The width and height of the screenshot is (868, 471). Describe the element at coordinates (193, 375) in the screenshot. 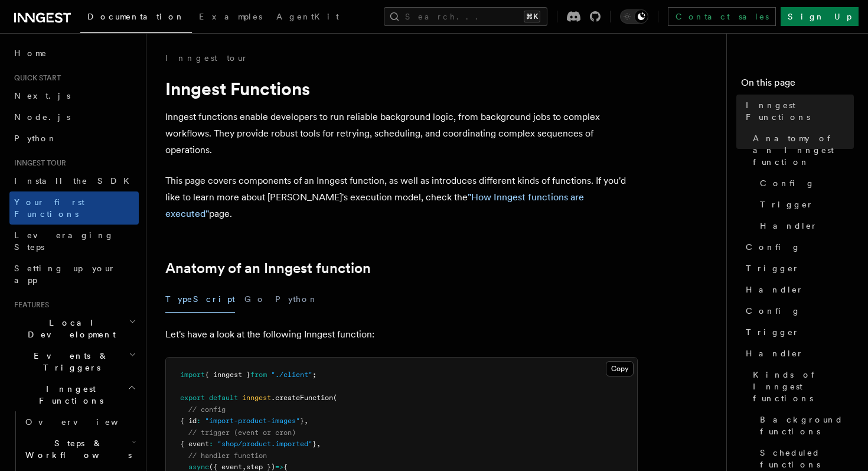

I see `span: import` at that location.